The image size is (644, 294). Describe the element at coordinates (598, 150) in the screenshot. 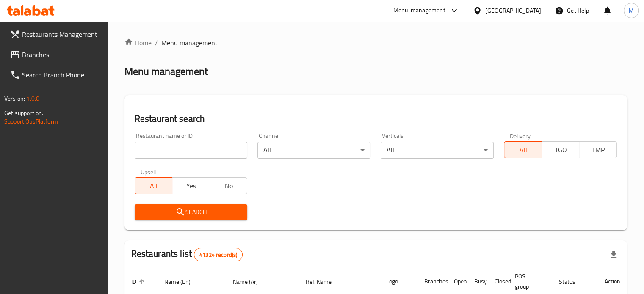

I see `button: TMP` at that location.